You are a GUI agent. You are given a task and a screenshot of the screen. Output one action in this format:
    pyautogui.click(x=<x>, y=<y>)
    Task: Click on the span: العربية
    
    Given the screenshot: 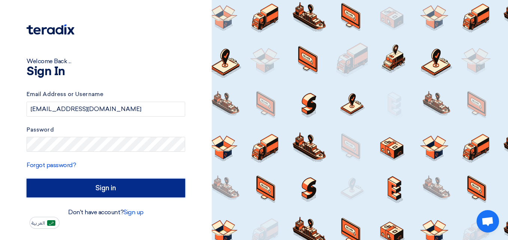 What is the action you would take?
    pyautogui.click(x=38, y=223)
    